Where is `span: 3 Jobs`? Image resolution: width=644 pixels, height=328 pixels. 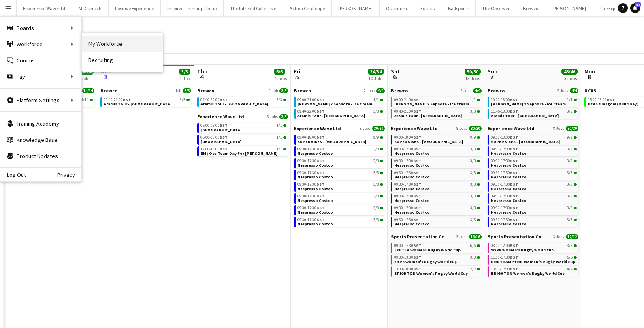 span: 3 Jobs is located at coordinates (559, 237).